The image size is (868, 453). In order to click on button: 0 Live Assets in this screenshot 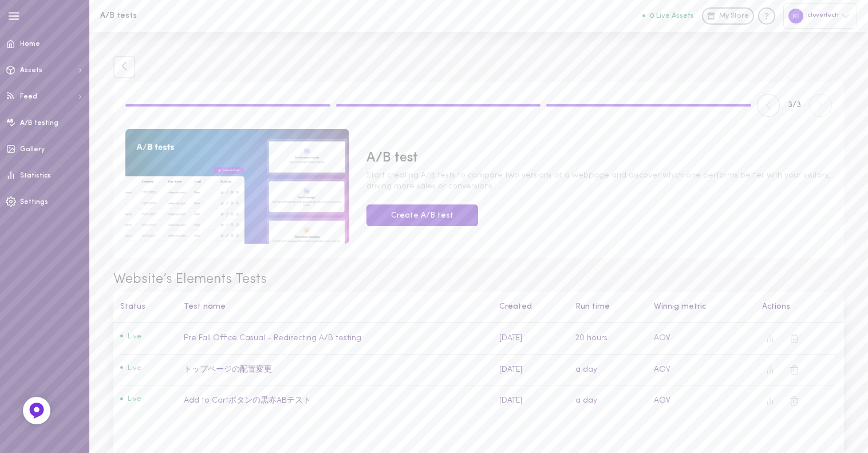, I will do `click(668, 15)`.